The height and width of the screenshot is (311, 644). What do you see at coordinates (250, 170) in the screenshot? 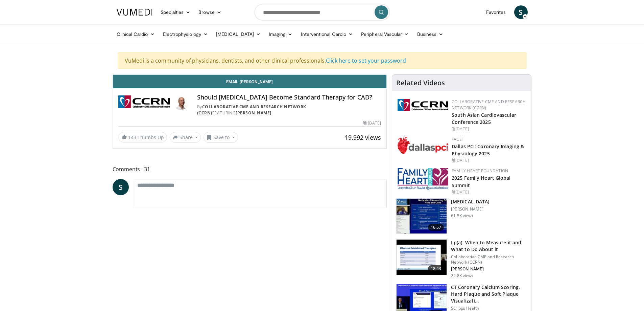
I see `span: Comments 31` at bounding box center [250, 170].